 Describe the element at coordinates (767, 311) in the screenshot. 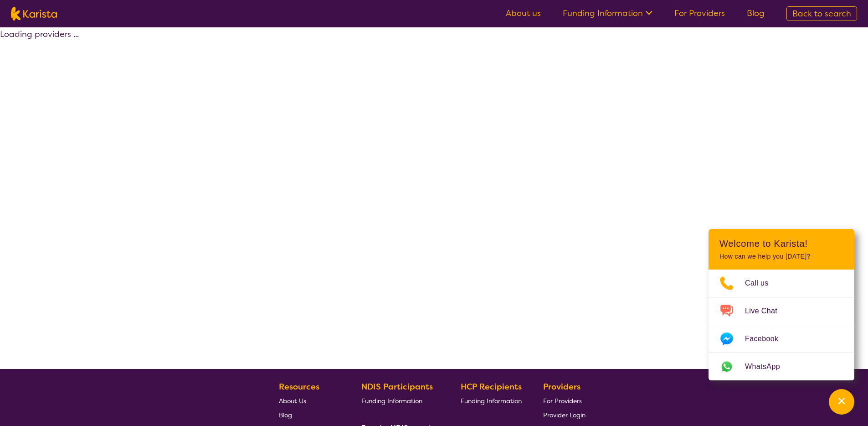

I see `span: Live Chat` at that location.